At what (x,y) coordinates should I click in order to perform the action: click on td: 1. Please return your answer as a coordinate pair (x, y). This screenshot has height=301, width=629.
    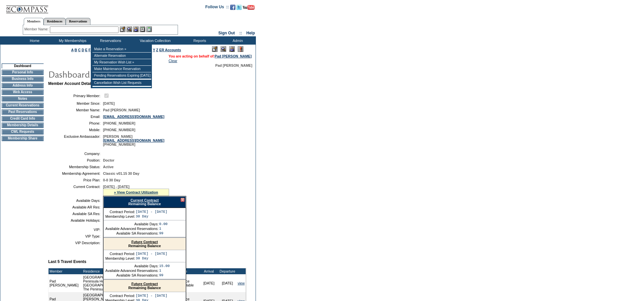
    Looking at the image, I should click on (164, 271).